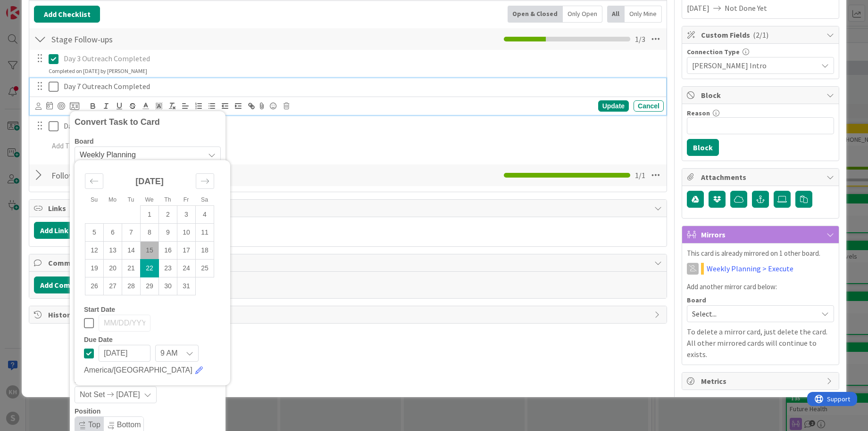 The height and width of the screenshot is (431, 868). Describe the element at coordinates (150, 287) in the screenshot. I see `td: Choose Wednesday, 10/29/2025 12:00 PM as your check-in date. It’s available.` at that location.